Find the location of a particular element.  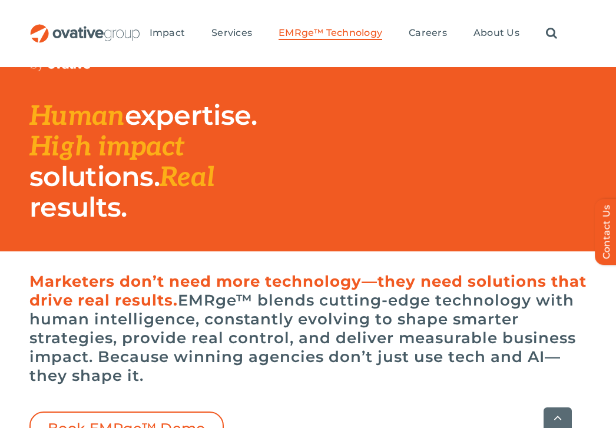

a: Services is located at coordinates (231, 34).